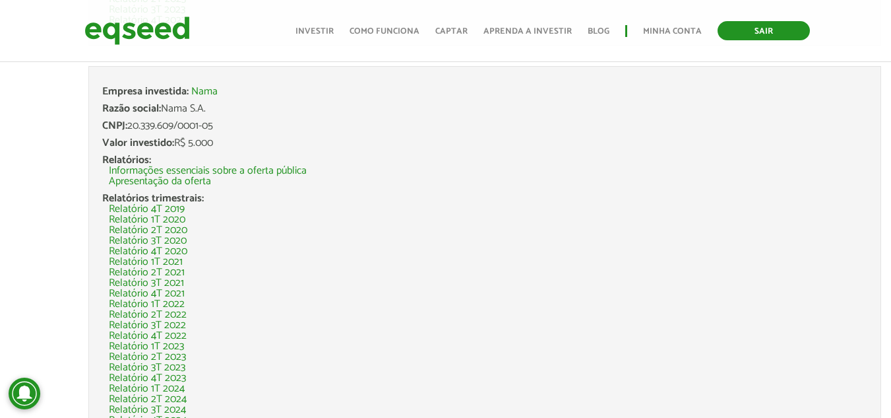 The image size is (891, 418). Describe the element at coordinates (147, 410) in the screenshot. I see `a: Relatório 3T 2024` at that location.